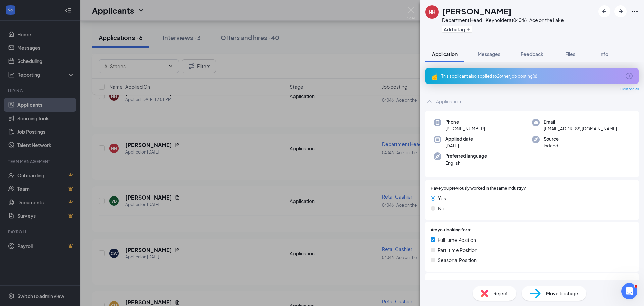 The height and width of the screenshot is (306, 644). What do you see at coordinates (466, 163) in the screenshot?
I see `span: English` at bounding box center [466, 163].